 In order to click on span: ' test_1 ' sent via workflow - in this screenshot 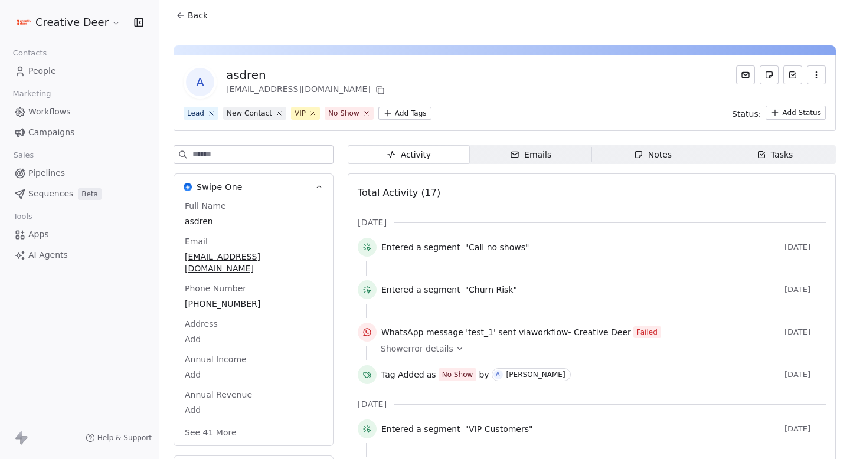, I will do `click(506, 332)`.